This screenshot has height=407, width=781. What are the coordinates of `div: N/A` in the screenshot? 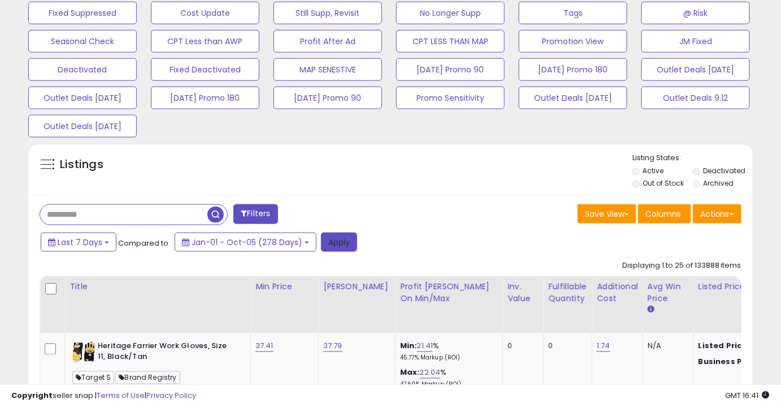 It's located at (667, 346).